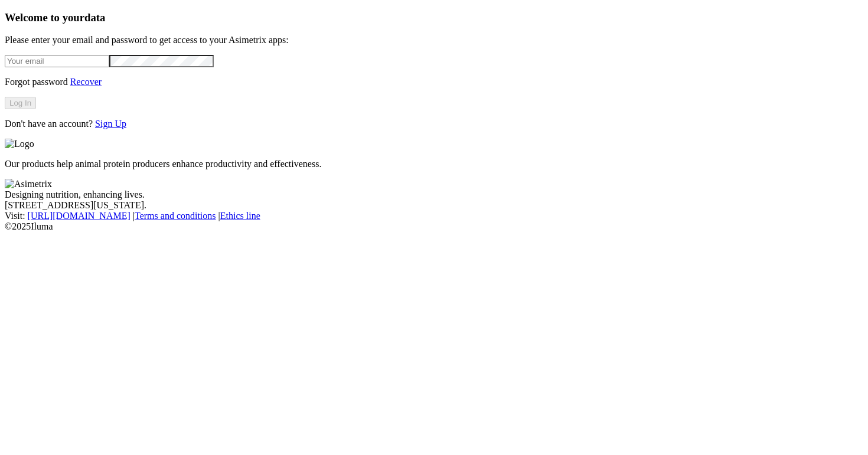 Image resolution: width=868 pixels, height=455 pixels. I want to click on div: Visit : | |, so click(434, 216).